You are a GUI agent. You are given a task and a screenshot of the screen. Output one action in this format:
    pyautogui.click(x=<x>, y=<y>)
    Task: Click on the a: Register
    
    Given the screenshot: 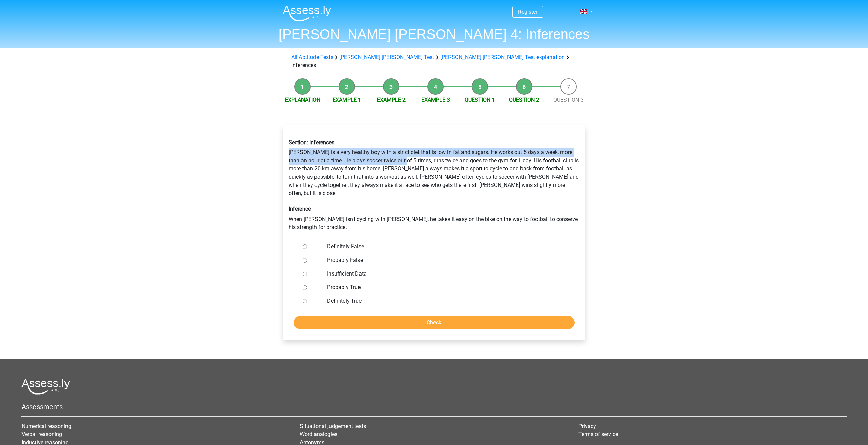 What is the action you would take?
    pyautogui.click(x=528, y=11)
    